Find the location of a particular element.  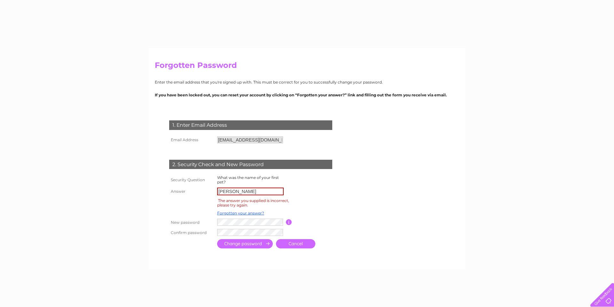

th: Confirm password is located at coordinates (192, 232).